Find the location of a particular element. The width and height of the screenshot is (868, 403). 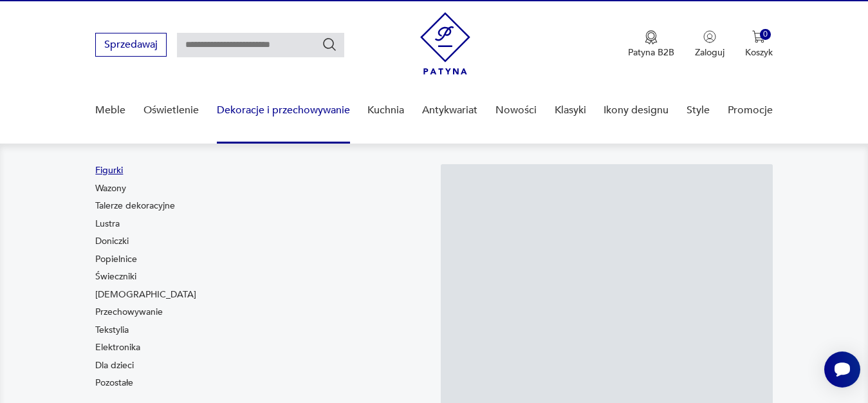

a: Świeczniki is located at coordinates (115, 277).